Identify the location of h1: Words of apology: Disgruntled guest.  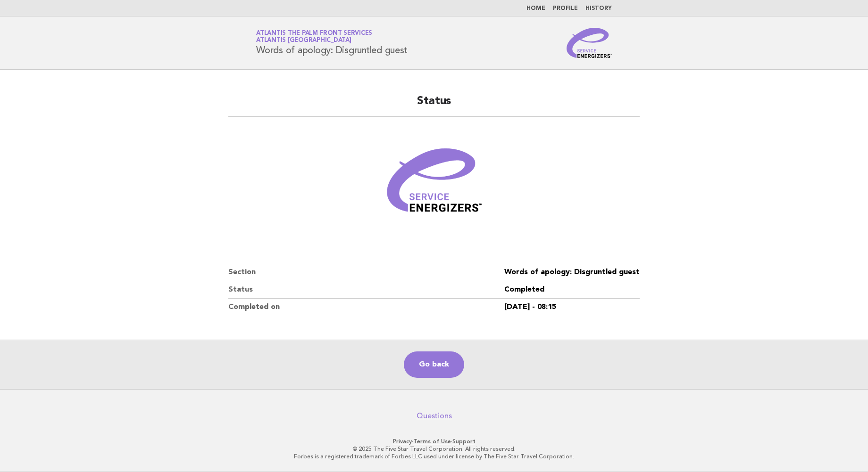
(332, 43).